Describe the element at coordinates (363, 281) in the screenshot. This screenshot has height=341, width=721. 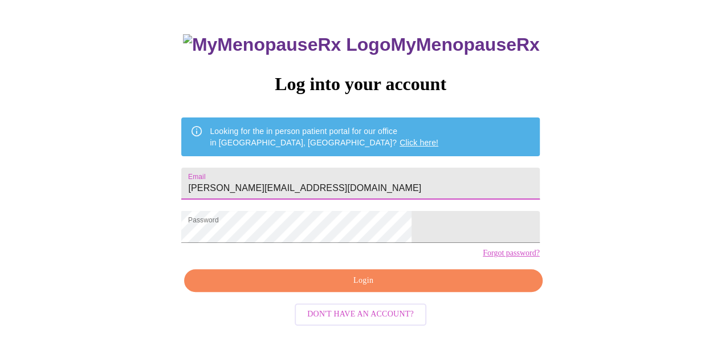
I see `span: Login` at that location.